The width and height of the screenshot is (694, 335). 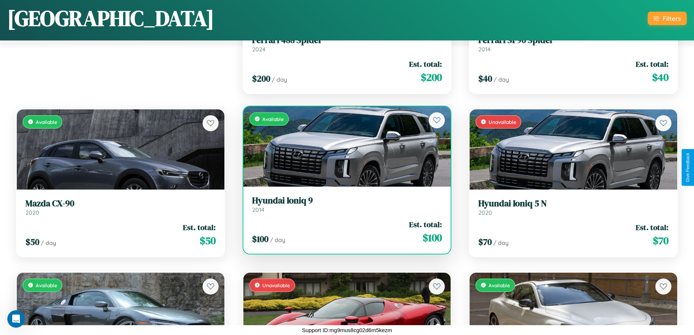 What do you see at coordinates (121, 207) in the screenshot?
I see `a: Mazda CX-902020` at bounding box center [121, 207].